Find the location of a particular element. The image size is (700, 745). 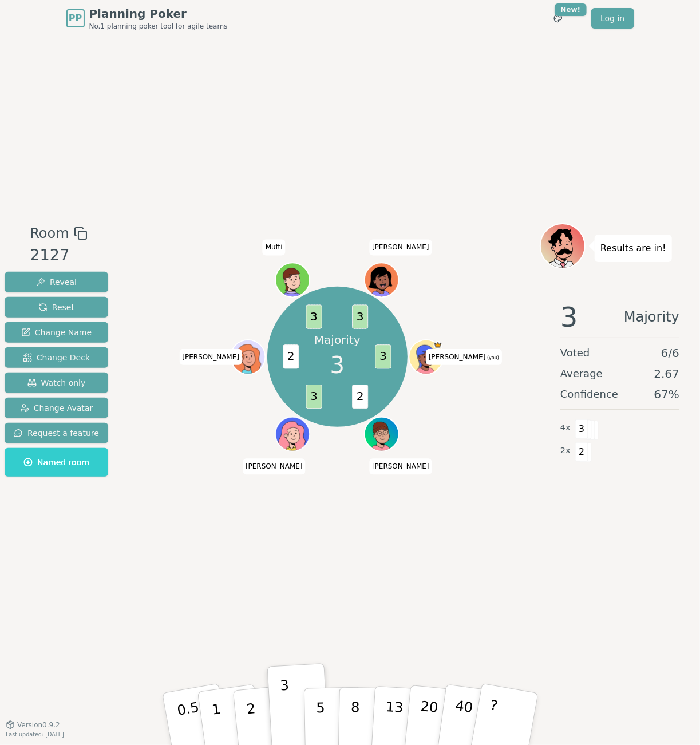

button: Request a feature is located at coordinates (56, 433).